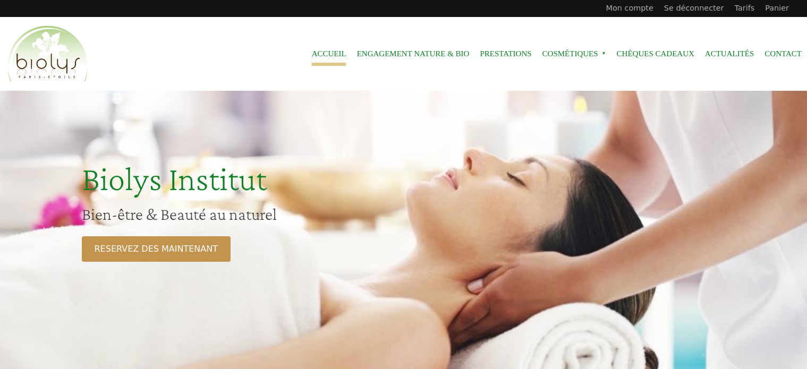  What do you see at coordinates (174, 178) in the screenshot?
I see `span: Biolys Institut` at bounding box center [174, 178].